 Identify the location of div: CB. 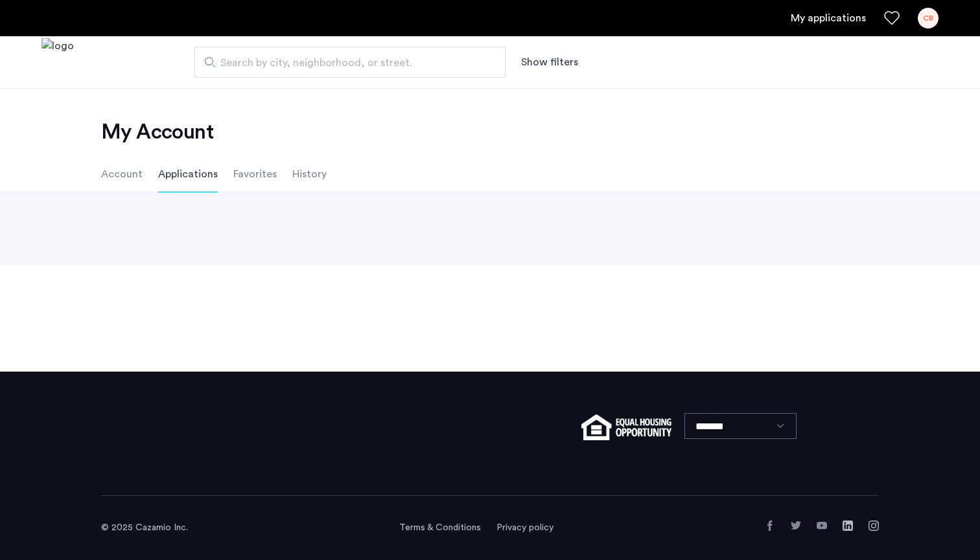
(928, 18).